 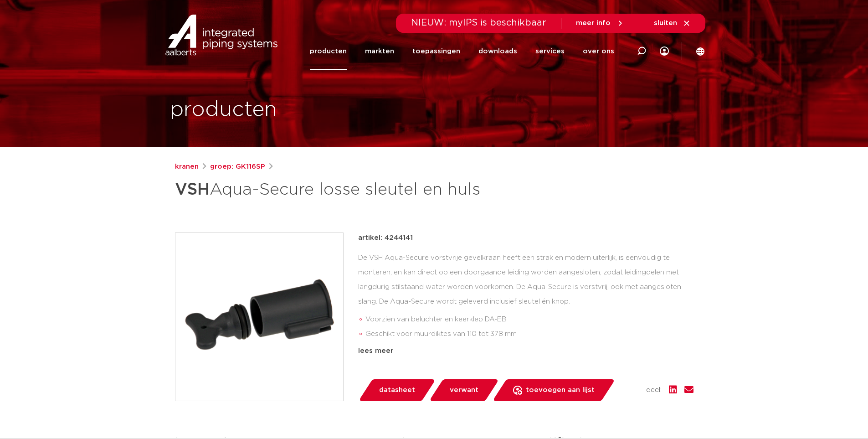 What do you see at coordinates (396, 390) in the screenshot?
I see `a: datasheet` at bounding box center [396, 390].